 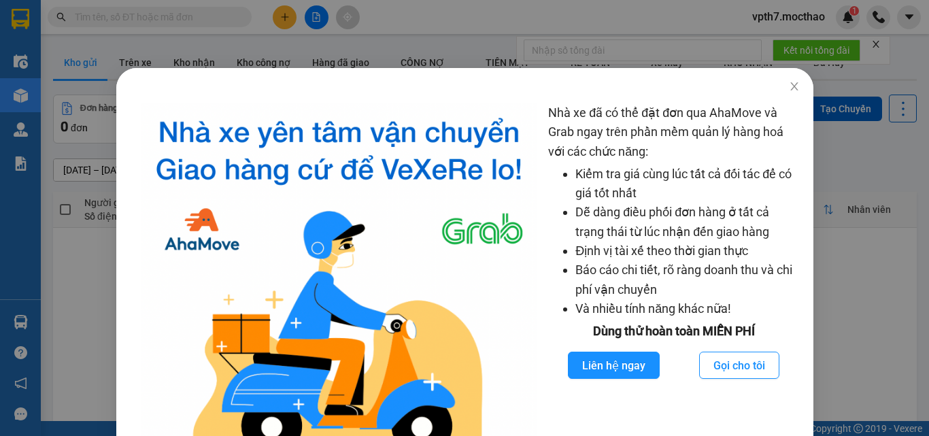 I want to click on button: Close, so click(x=794, y=87).